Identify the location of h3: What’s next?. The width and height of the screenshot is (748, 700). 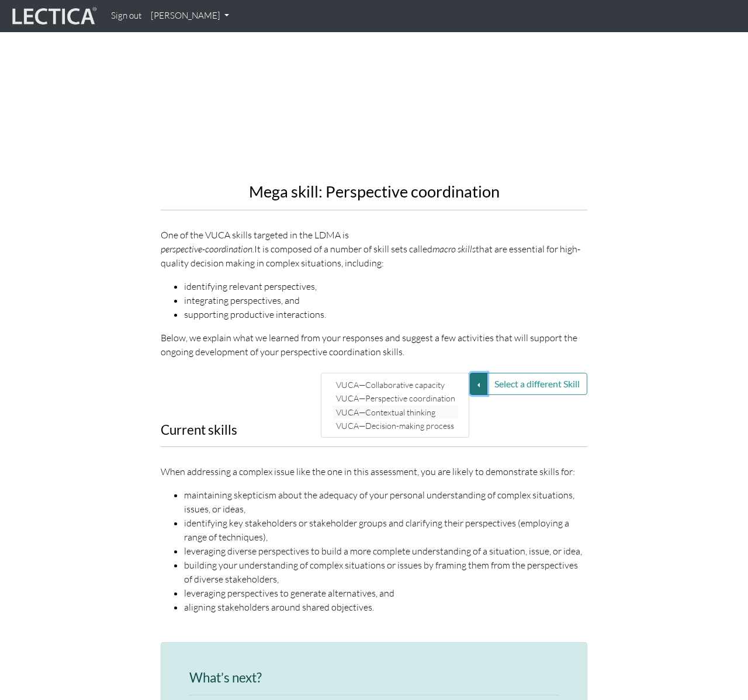
(374, 678).